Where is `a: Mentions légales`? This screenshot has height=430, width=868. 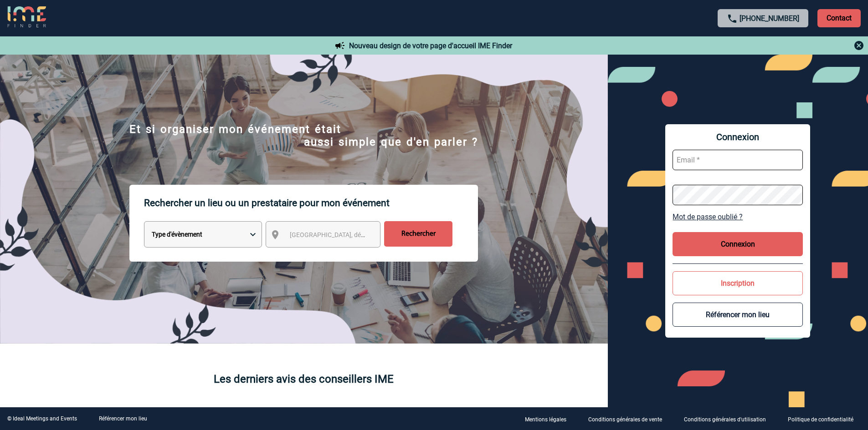
a: Mentions légales is located at coordinates (549, 419).